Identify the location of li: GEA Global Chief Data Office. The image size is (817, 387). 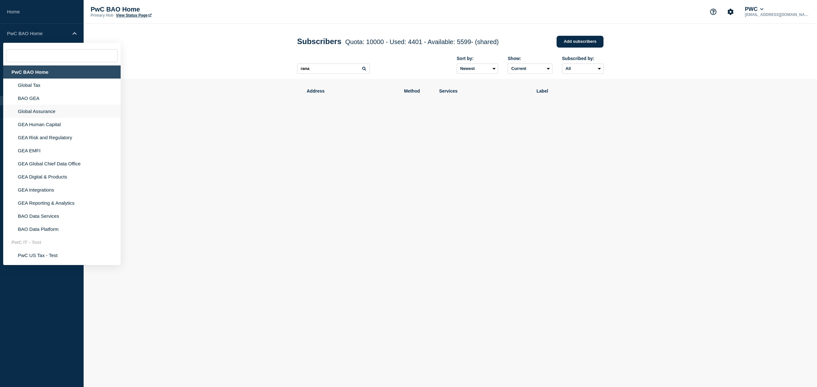
(62, 163).